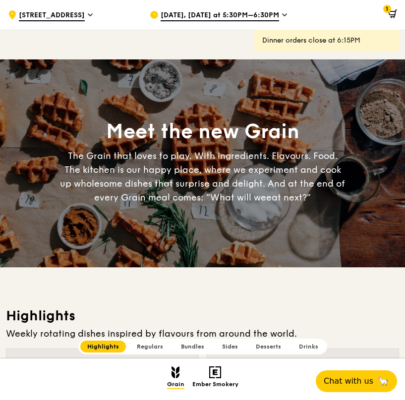  What do you see at coordinates (175, 372) in the screenshot?
I see `img: Grain mobile logo` at bounding box center [175, 372].